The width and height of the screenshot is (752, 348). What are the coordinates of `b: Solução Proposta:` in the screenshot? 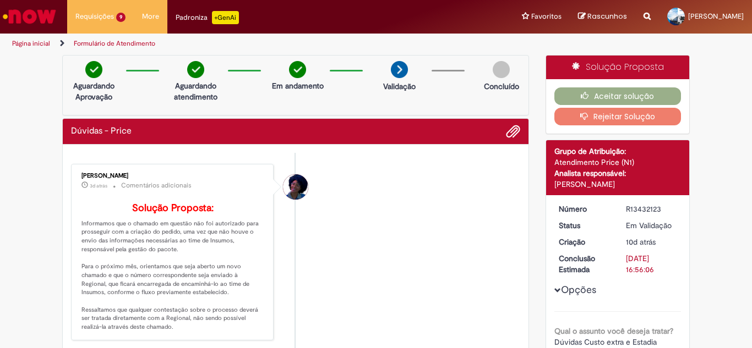 It's located at (173, 208).